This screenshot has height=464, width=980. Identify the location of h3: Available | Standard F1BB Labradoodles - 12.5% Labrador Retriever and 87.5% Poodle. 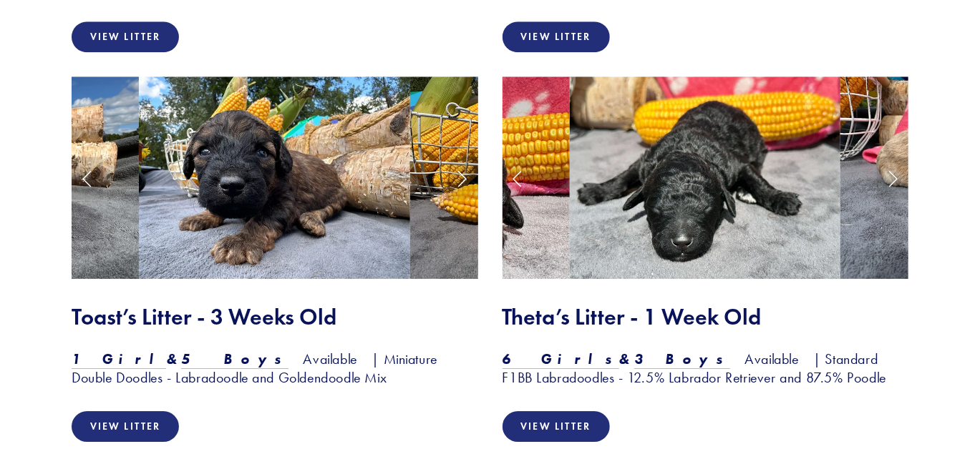
(706, 368).